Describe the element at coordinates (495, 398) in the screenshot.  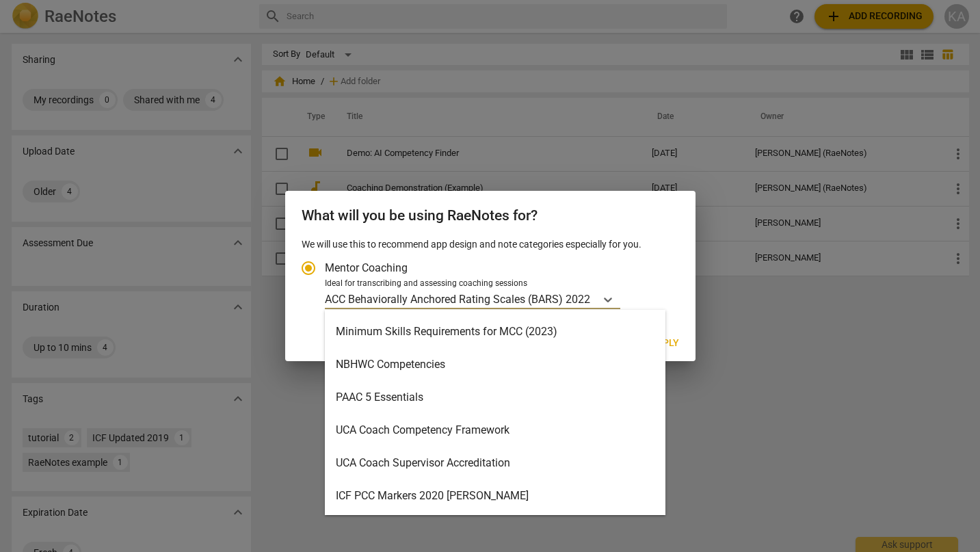
I see `div: PAAC 5 Essentials` at that location.